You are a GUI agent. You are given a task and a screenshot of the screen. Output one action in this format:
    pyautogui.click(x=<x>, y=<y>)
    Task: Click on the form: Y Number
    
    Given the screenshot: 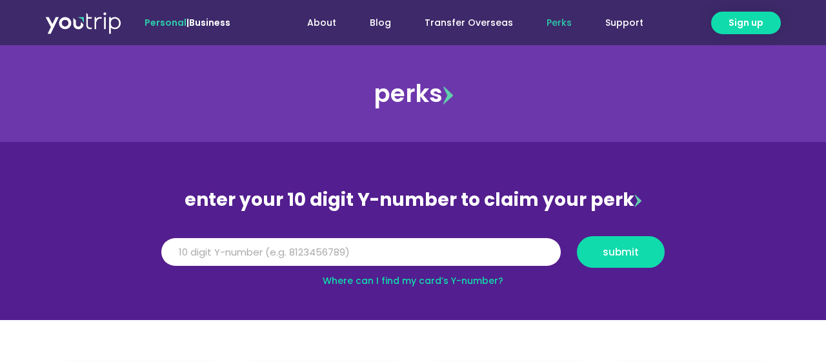 What is the action you would take?
    pyautogui.click(x=413, y=257)
    